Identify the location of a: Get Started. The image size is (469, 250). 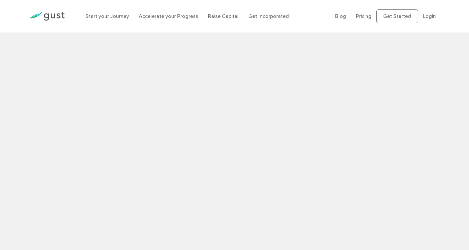
(397, 16).